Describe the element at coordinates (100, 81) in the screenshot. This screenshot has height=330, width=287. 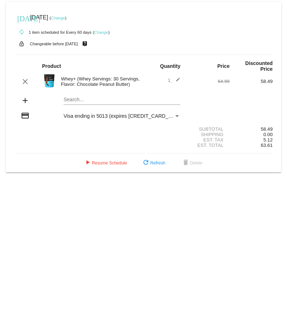
I see `div: Whey+ (Whey Servings: 30 Servings, Flavor: Chocolate Peanut Butter)` at that location.